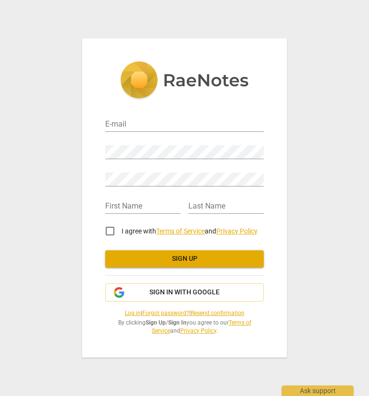  I want to click on a: Resend confirmation, so click(217, 313).